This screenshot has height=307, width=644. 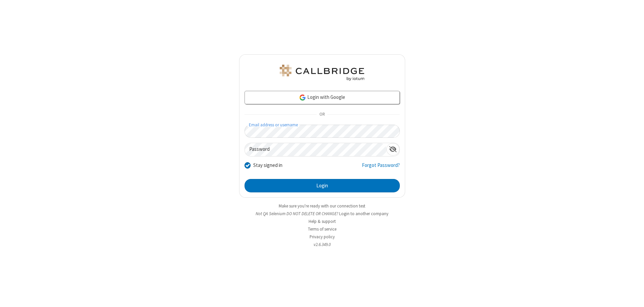 I want to click on button: Login, so click(x=322, y=186).